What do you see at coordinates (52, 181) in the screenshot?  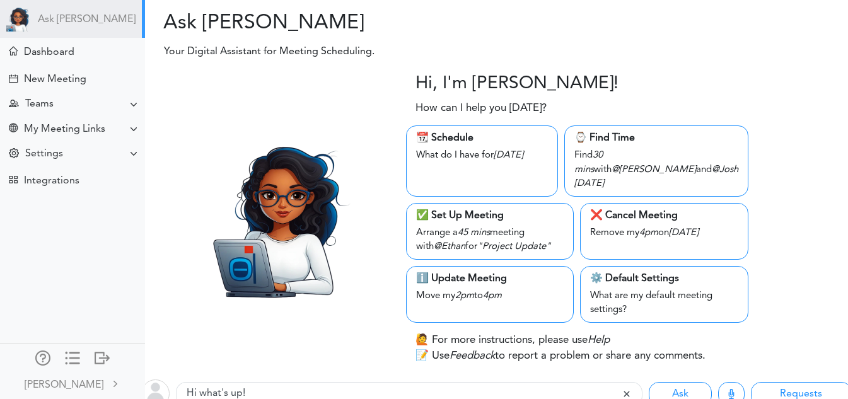 I see `div: Integrations` at bounding box center [52, 181].